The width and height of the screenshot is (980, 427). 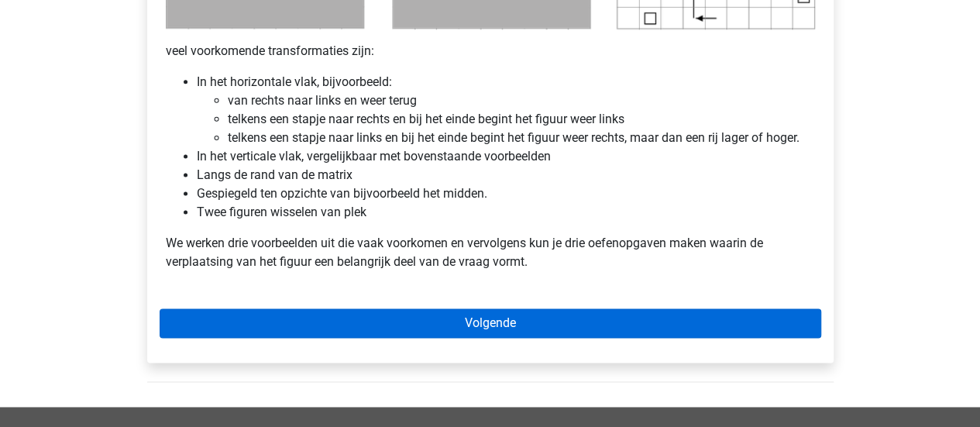 I want to click on li: In het horizontale vlak, bijvoorbeeld:, so click(x=506, y=110).